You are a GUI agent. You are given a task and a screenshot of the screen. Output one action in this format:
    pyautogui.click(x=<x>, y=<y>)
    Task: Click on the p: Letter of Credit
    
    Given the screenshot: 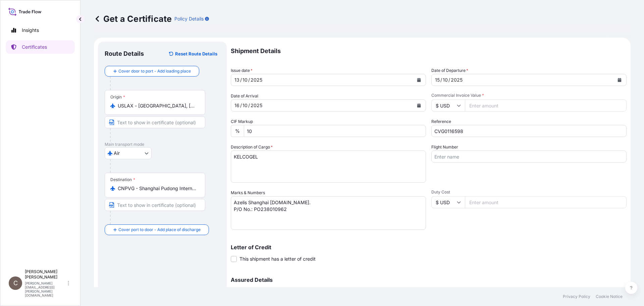 What is the action you would take?
    pyautogui.click(x=429, y=247)
    